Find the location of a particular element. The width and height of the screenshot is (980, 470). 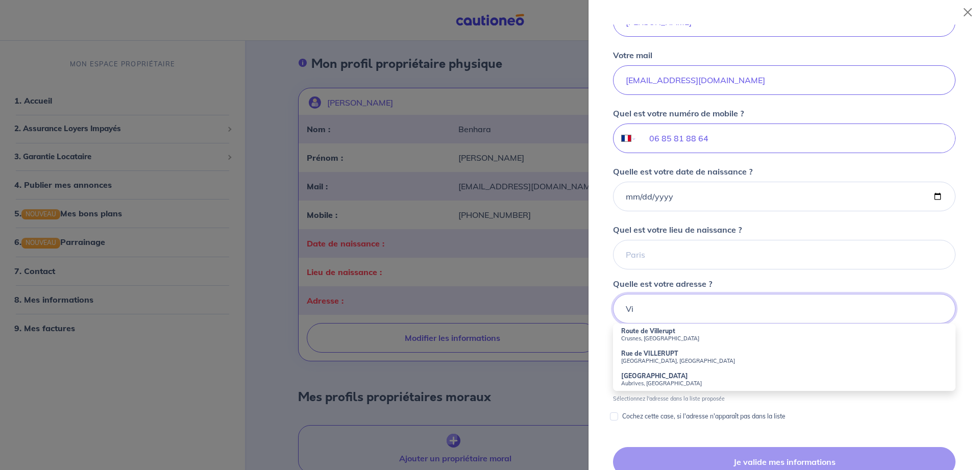

input: 08 09 89 09 09 is located at coordinates (795, 138).